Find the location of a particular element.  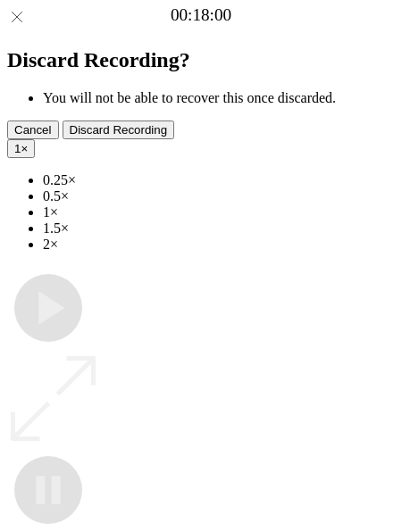

li: You will not be able to recover this once discarded. is located at coordinates (219, 98).